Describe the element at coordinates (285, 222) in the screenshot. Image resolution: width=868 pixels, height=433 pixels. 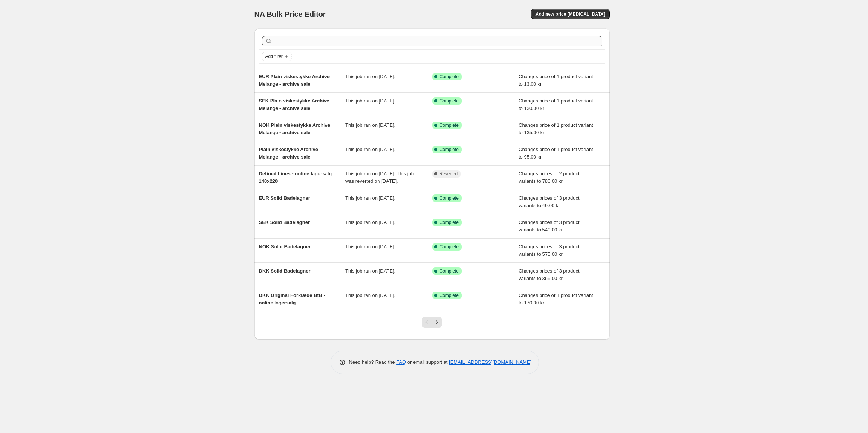
I see `span: SEK Solid Badelagner` at that location.